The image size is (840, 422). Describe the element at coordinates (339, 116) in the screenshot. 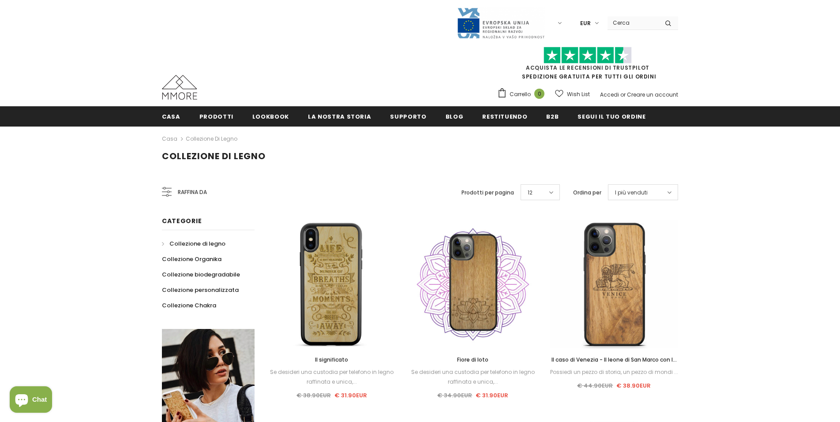

I see `span: La nostra storia` at that location.